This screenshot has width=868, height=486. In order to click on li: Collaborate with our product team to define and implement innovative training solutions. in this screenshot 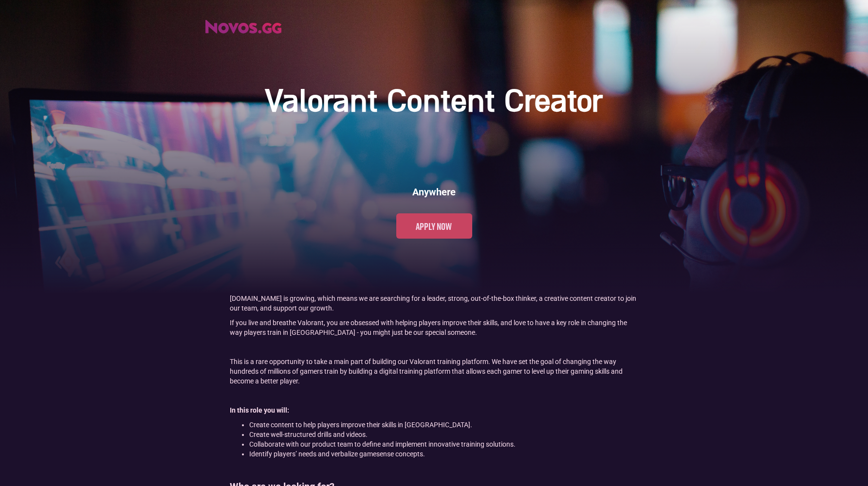, I will do `click(444, 444)`.